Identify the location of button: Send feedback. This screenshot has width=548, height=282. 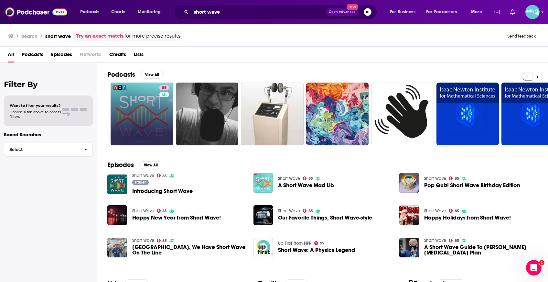
(522, 36).